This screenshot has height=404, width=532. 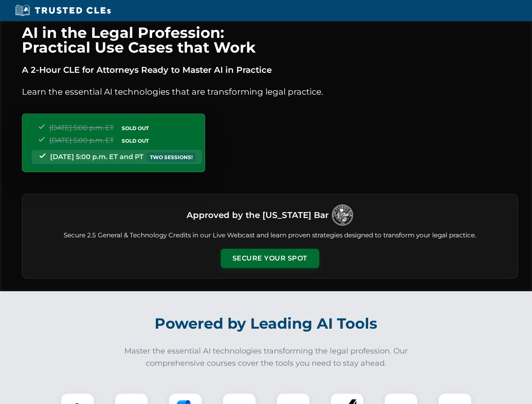 What do you see at coordinates (269, 92) in the screenshot?
I see `p: Learn the essential AI technologies that are transforming legal practice.` at bounding box center [269, 92].